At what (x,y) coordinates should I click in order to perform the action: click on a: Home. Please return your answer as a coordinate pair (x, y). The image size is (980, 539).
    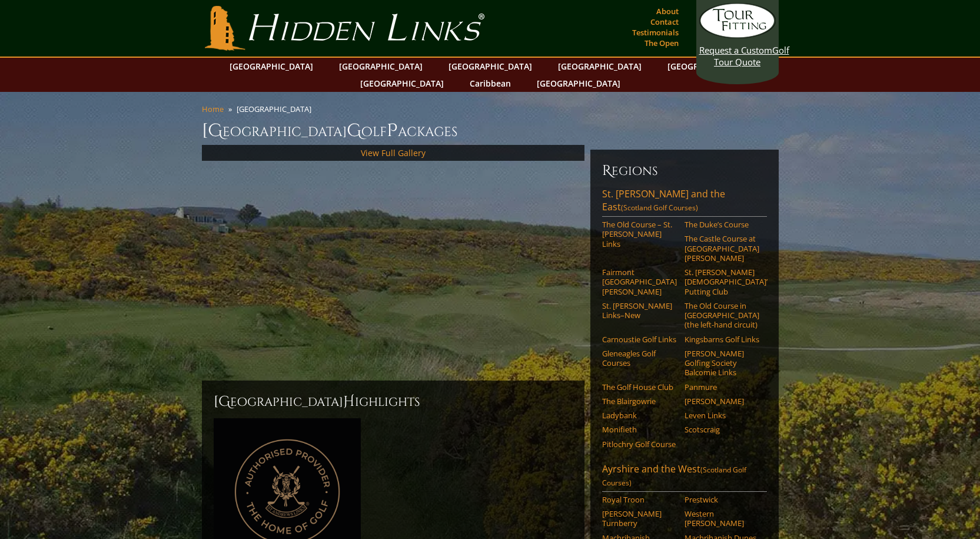
    Looking at the image, I should click on (213, 109).